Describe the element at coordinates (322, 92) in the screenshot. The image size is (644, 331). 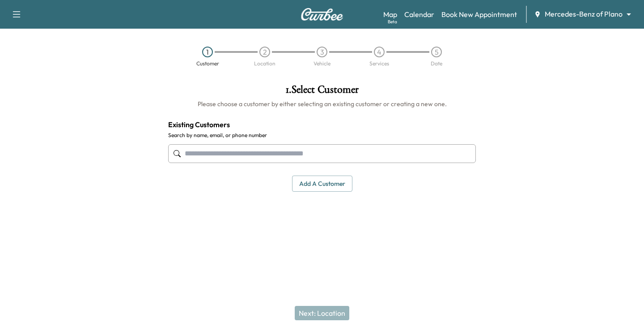
I see `h1: 1 . Select Customer` at that location.